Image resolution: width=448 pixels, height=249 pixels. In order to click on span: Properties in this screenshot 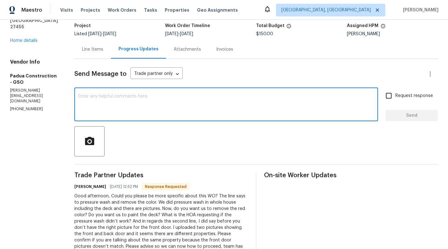, I will do `click(177, 10)`.